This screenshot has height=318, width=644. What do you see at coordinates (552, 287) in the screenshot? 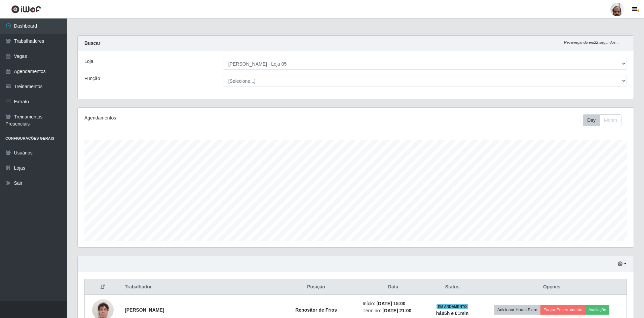
I see `th: Opções` at bounding box center [552, 287].